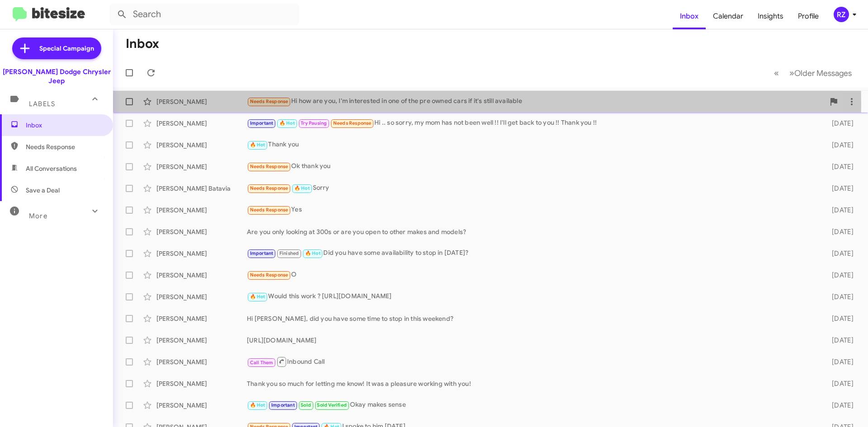 Image resolution: width=868 pixels, height=427 pixels. I want to click on a: Inbox, so click(689, 16).